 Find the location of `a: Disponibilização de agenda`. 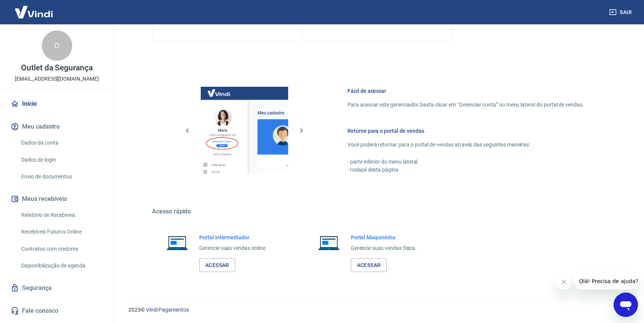

a: Disponibilização de agenda is located at coordinates (61, 266).